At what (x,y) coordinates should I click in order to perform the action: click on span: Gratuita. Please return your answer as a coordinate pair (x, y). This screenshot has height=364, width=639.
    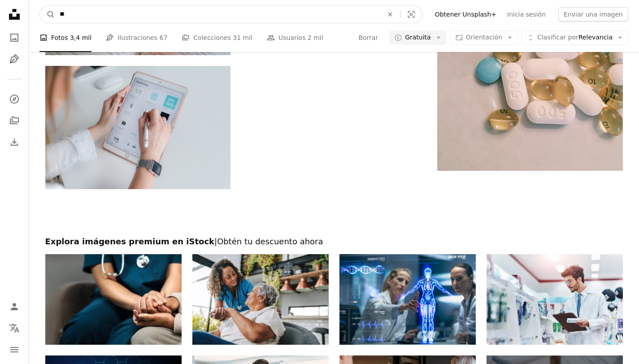
    Looking at the image, I should click on (418, 38).